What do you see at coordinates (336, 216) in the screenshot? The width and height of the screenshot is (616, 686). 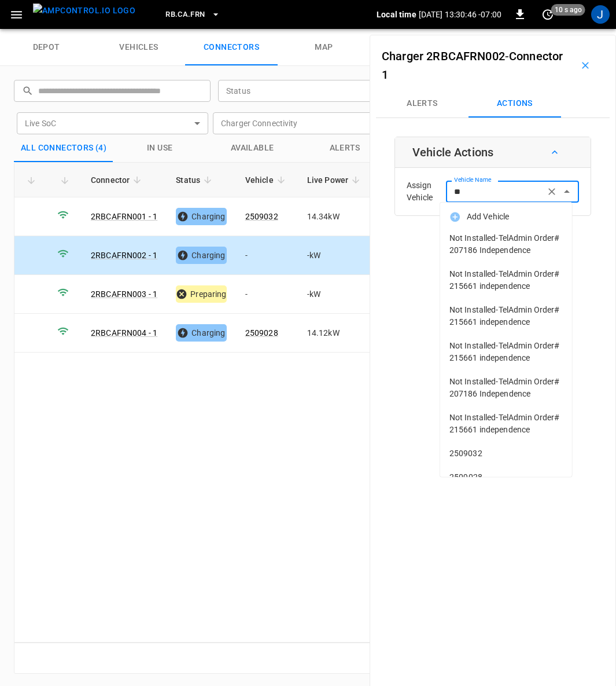 I see `td: 14.34 kW` at bounding box center [336, 216].